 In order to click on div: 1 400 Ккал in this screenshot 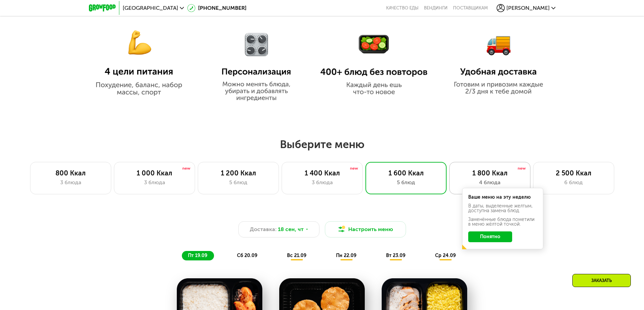, I will do `click(322, 173)`.